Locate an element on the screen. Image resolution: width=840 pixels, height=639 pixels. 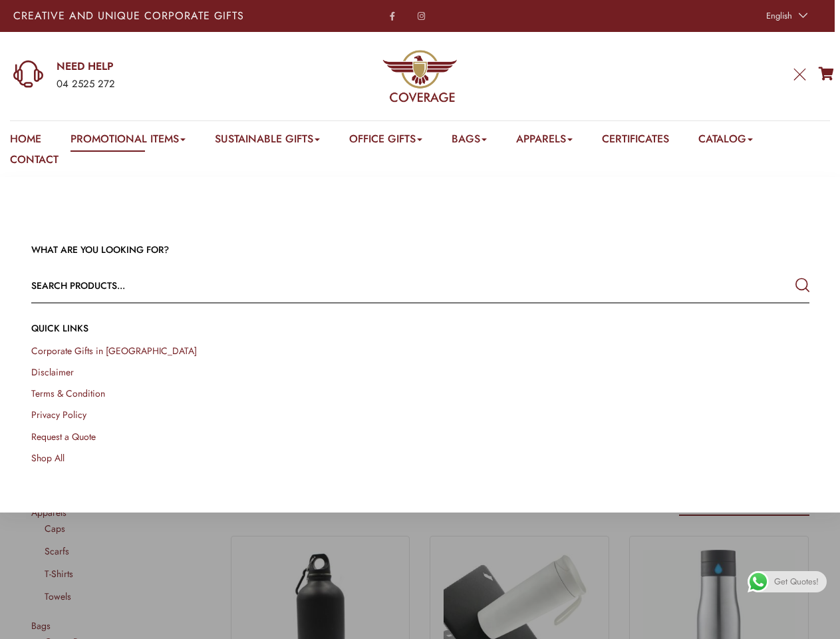
a: Apparels is located at coordinates (545, 141).